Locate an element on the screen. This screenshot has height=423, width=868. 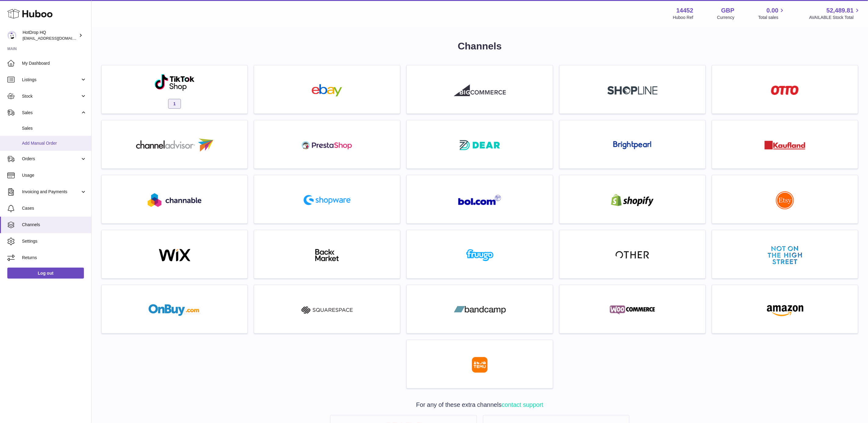
img: roseta-channable is located at coordinates (174, 200).